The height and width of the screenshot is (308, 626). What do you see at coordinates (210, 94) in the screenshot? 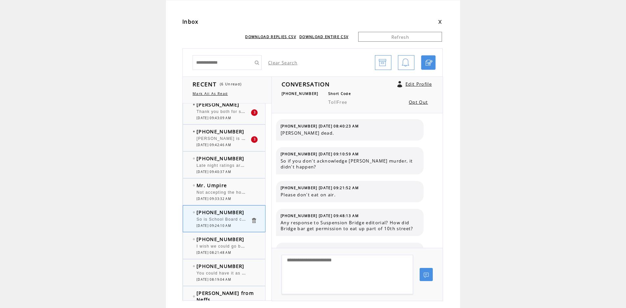
I see `a: Mark All As Read` at bounding box center [210, 94].